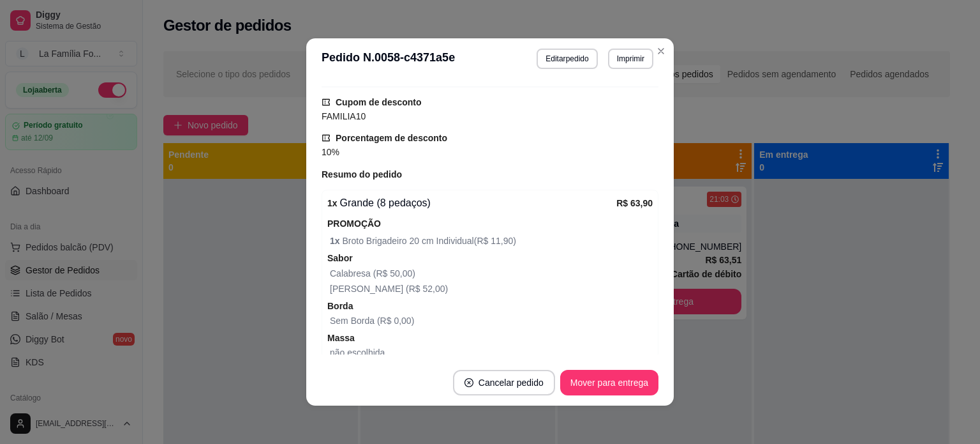 The image size is (980, 444). Describe the element at coordinates (330, 152) in the screenshot. I see `span: 10%` at that location.